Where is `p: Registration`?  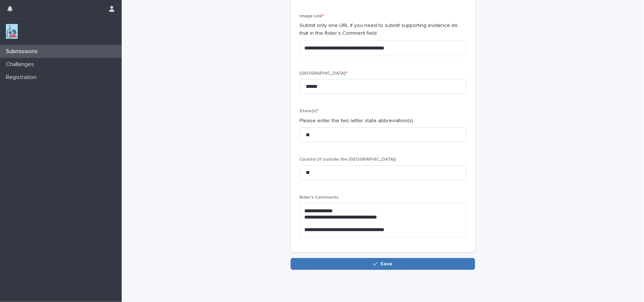 p: Registration is located at coordinates (23, 77).